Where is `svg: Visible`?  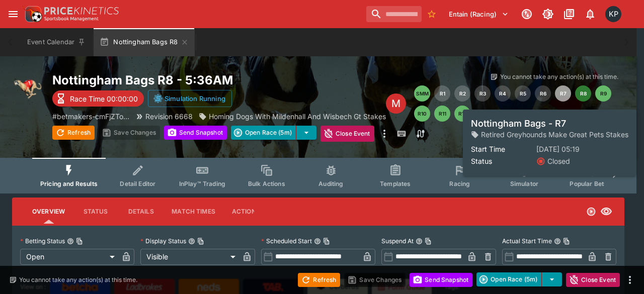
svg: Visible is located at coordinates (606, 211).